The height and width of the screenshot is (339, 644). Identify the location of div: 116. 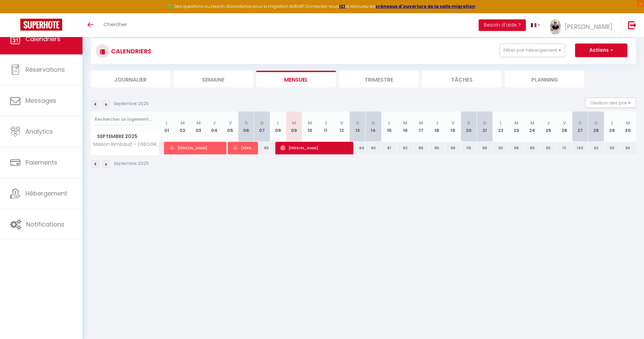
(469, 148).